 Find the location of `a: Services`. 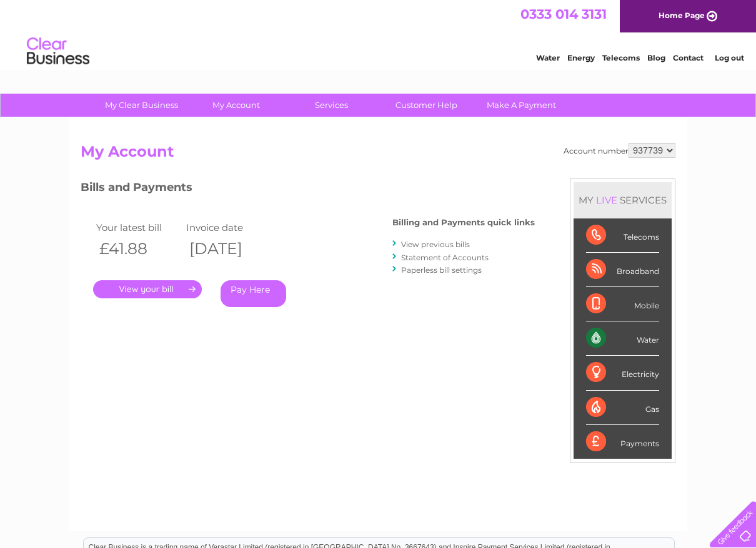

a: Services is located at coordinates (332, 105).